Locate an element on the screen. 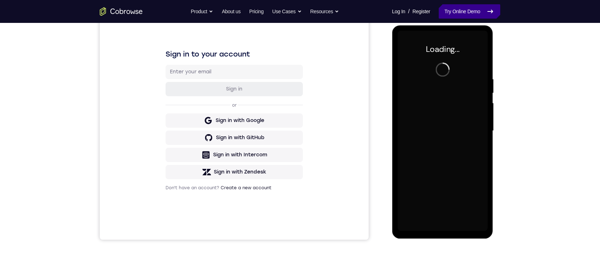 The height and width of the screenshot is (254, 600). button: Product is located at coordinates (202, 11).